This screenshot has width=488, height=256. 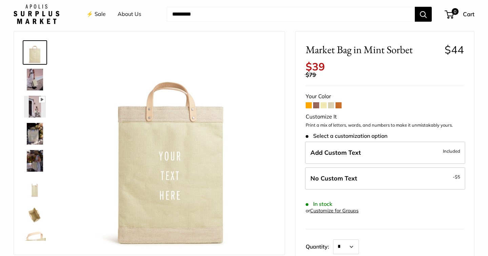 I want to click on a: ⚡️ Sale, so click(x=96, y=14).